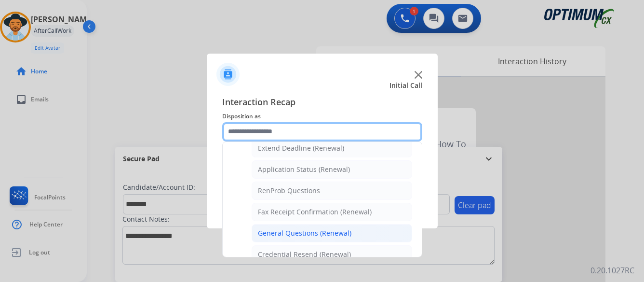 The height and width of the screenshot is (282, 644). I want to click on div: Fax Receipt Confirmation (Renewal), so click(315, 212).